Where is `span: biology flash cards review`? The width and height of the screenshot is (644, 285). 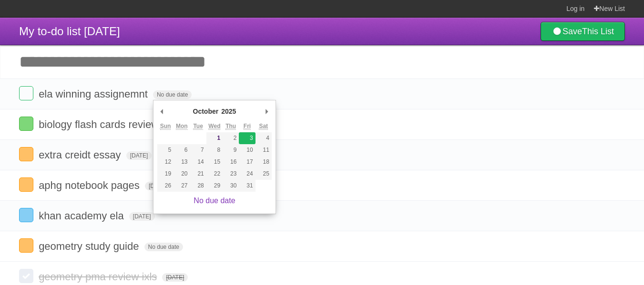 span: biology flash cards review is located at coordinates (100, 124).